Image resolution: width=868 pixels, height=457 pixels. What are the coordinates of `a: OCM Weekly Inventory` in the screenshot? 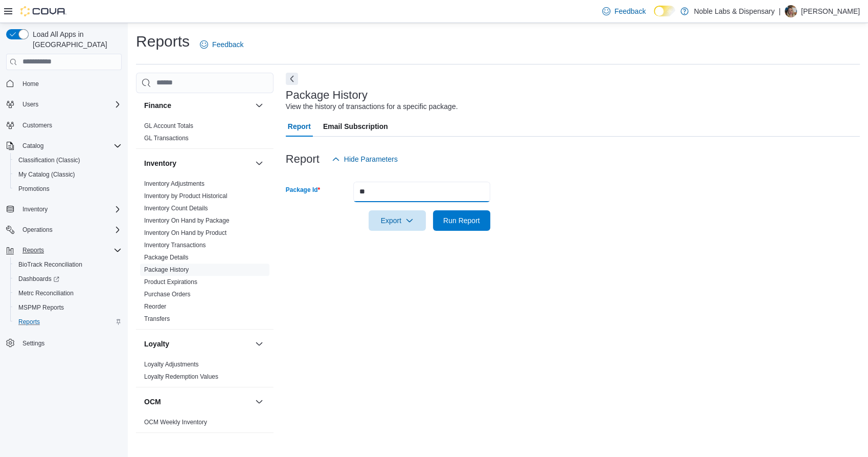 It's located at (176, 422).